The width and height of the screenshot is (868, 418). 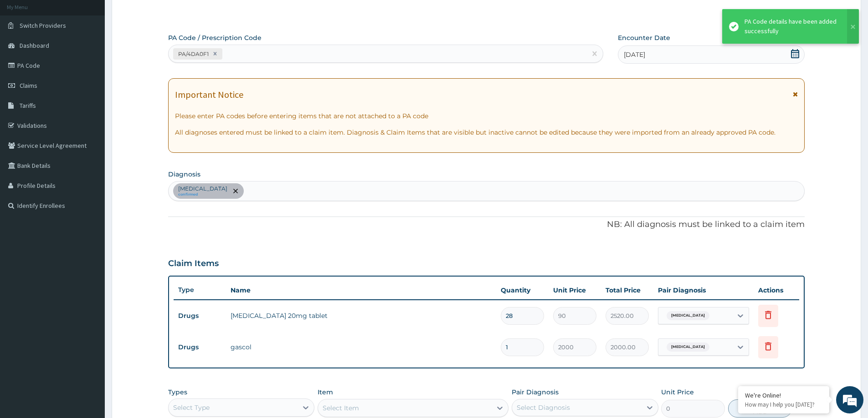 I want to click on div: PA Code details have been added successfully, so click(x=791, y=26).